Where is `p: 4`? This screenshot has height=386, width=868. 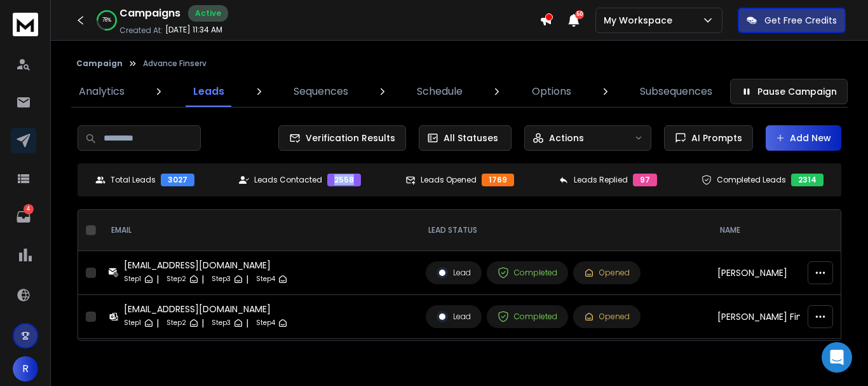 p: 4 is located at coordinates (28, 209).